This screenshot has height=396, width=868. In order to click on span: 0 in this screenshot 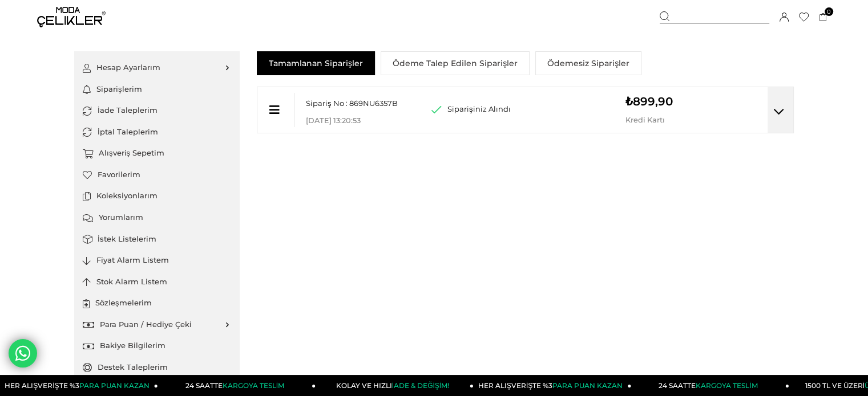, I will do `click(829, 11)`.